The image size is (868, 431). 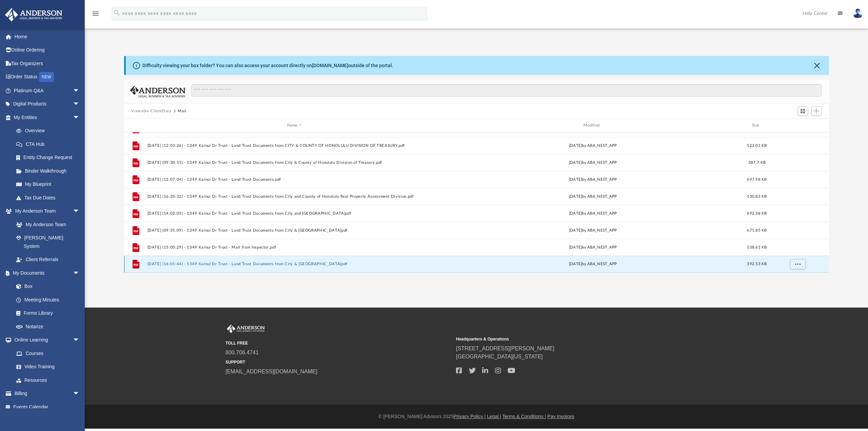 What do you see at coordinates (50, 144) in the screenshot?
I see `a: CTA Hub` at bounding box center [50, 144].